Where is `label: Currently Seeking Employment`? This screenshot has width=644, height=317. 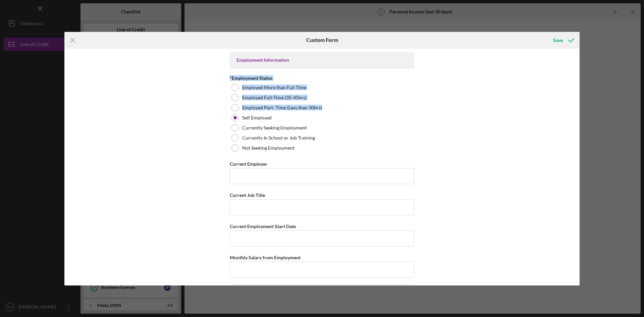
label: Currently Seeking Employment is located at coordinates (274, 128).